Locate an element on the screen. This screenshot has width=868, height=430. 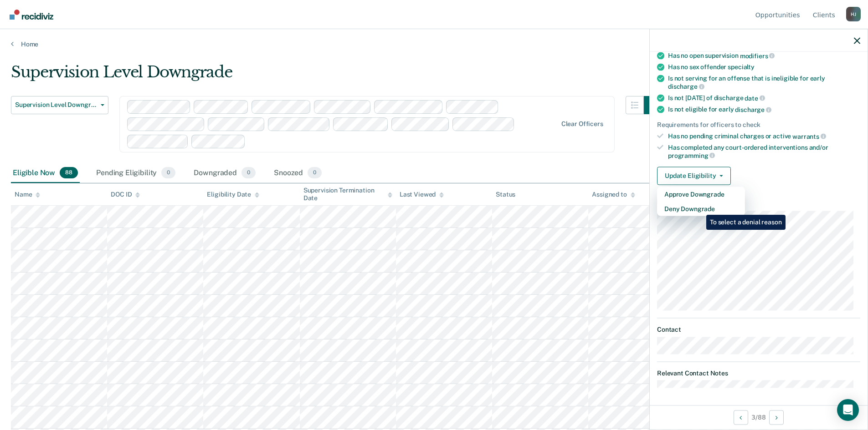
div: Has no sex offender is located at coordinates (764, 67).